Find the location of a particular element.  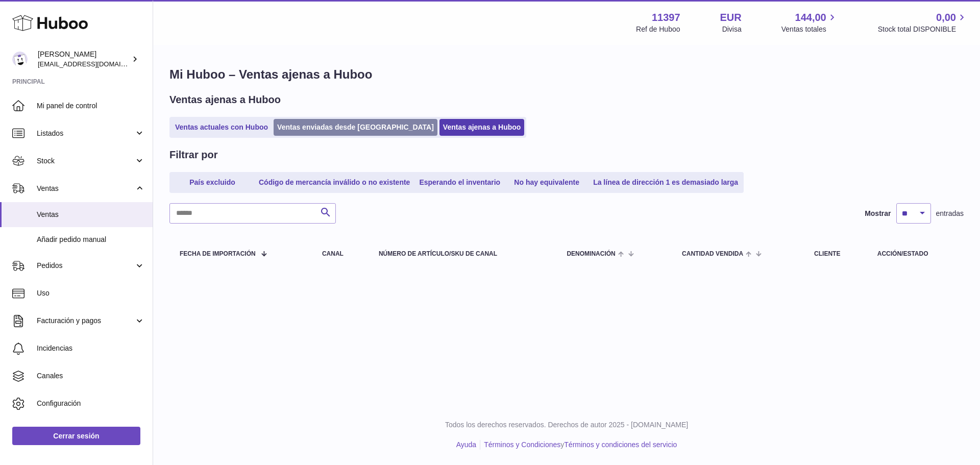

span: entradas is located at coordinates (950, 213).